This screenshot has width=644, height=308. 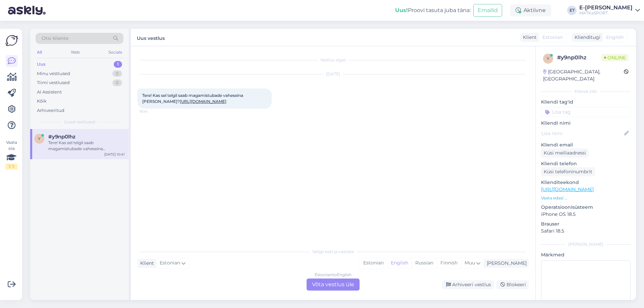 What do you see at coordinates (531, 10) in the screenshot?
I see `div: Aktiivne` at bounding box center [531, 10].